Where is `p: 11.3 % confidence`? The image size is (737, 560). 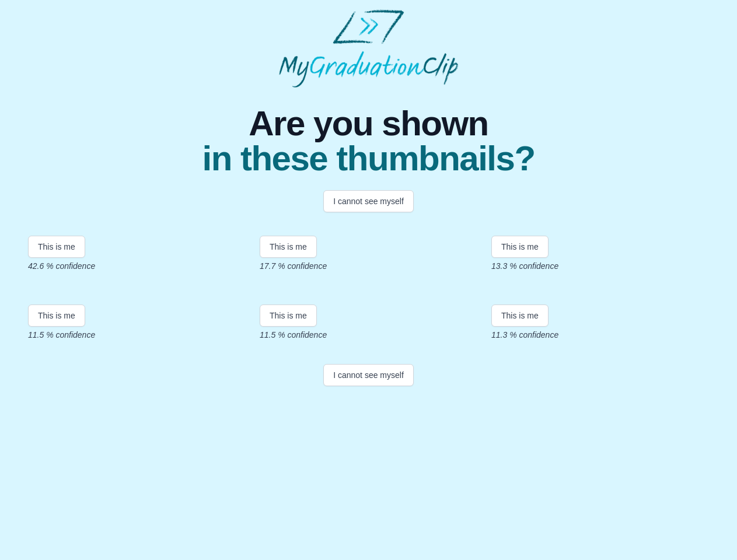
p: 11.3 % confidence is located at coordinates (600, 335).